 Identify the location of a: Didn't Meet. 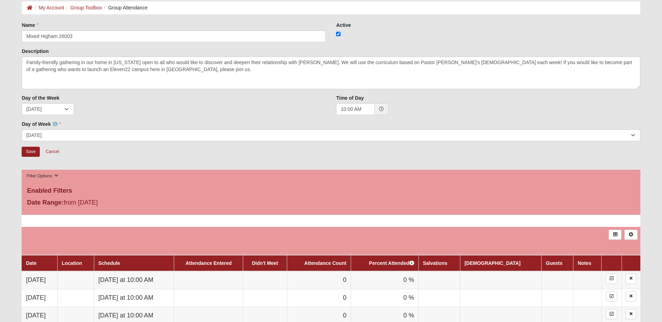
(265, 263).